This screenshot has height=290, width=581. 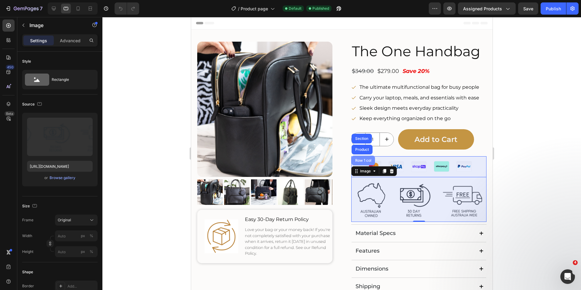 What do you see at coordinates (60, 137) in the screenshot?
I see `img: preview-image` at bounding box center [60, 137].